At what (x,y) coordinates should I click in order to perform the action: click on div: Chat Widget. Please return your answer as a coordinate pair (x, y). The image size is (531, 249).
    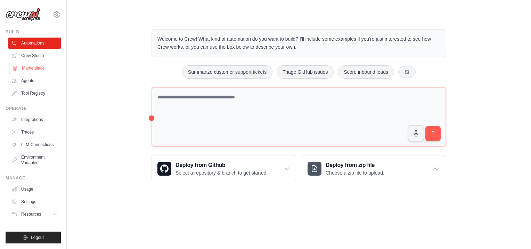
    Looking at the image, I should click on (513, 232).